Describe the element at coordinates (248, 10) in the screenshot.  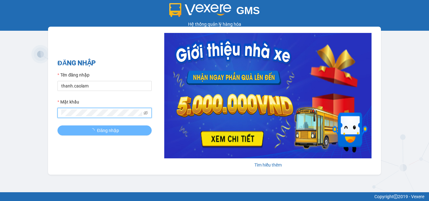
I see `span: GMS` at that location.